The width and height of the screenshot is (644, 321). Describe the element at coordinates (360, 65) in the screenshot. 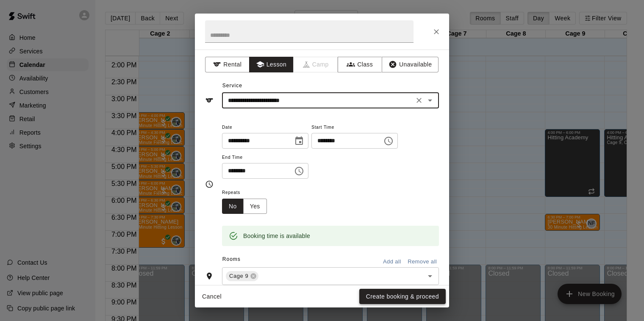

I see `button: Class` at that location.